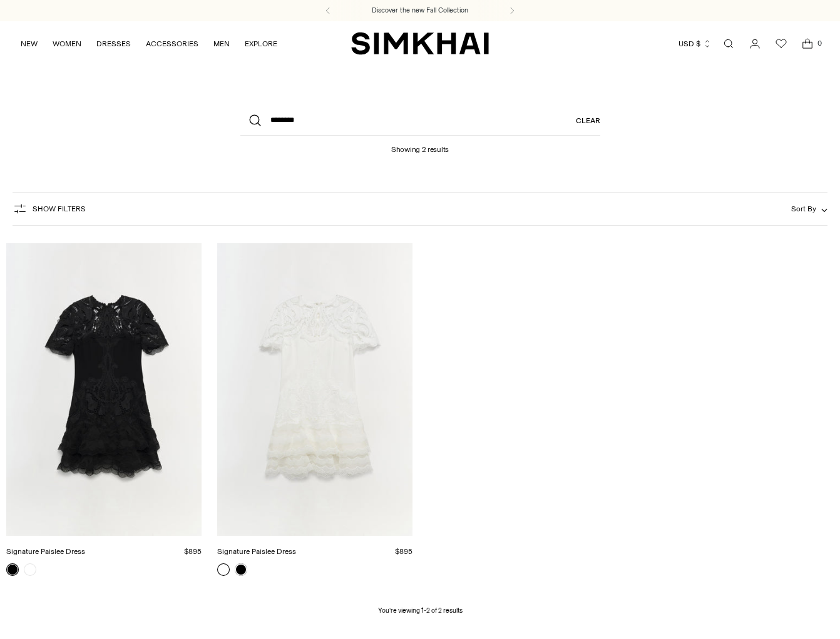 The image size is (840, 639). What do you see at coordinates (728, 44) in the screenshot?
I see `a: Open search modal` at bounding box center [728, 44].